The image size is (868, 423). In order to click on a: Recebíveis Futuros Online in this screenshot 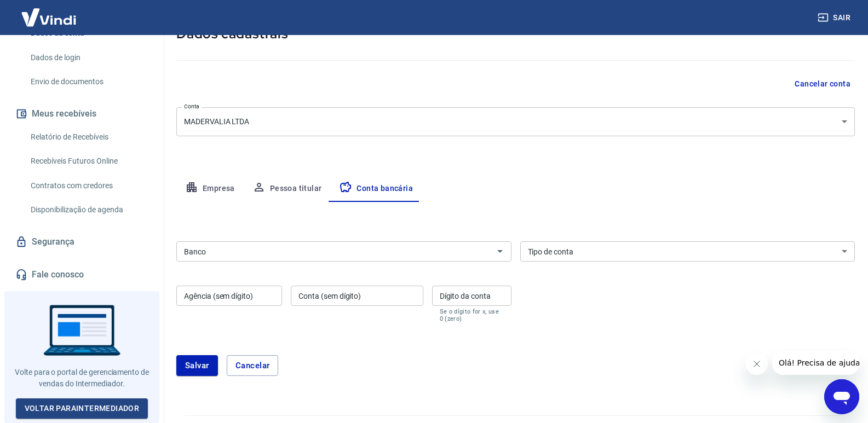, I will do `click(88, 161)`.